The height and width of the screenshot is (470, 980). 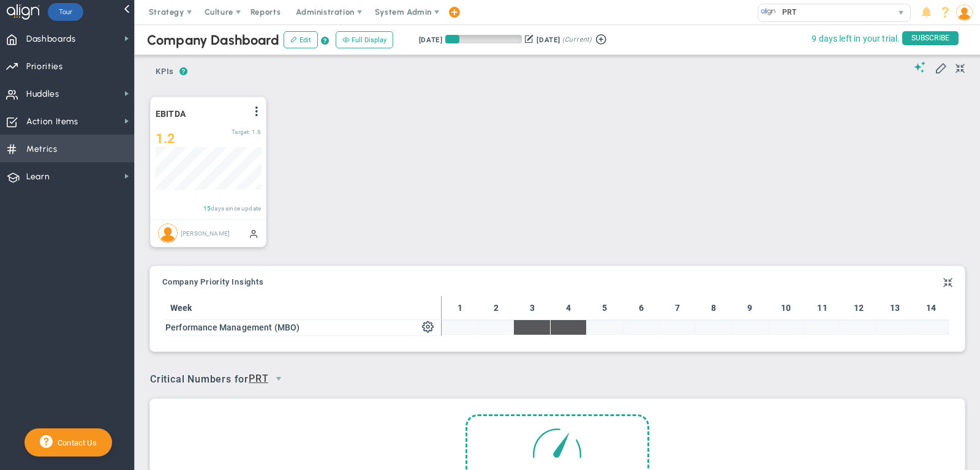 I want to click on th: 1, so click(x=459, y=308).